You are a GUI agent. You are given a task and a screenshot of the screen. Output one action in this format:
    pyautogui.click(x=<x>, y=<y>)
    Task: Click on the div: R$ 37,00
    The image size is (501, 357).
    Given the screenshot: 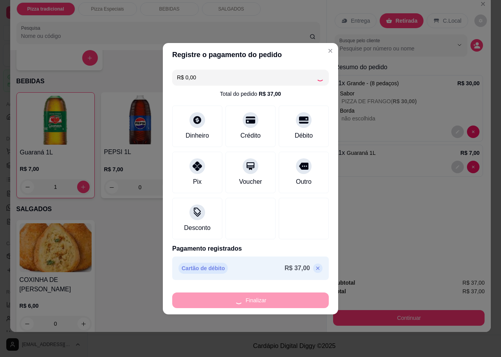 What is the action you would take?
    pyautogui.click(x=270, y=94)
    